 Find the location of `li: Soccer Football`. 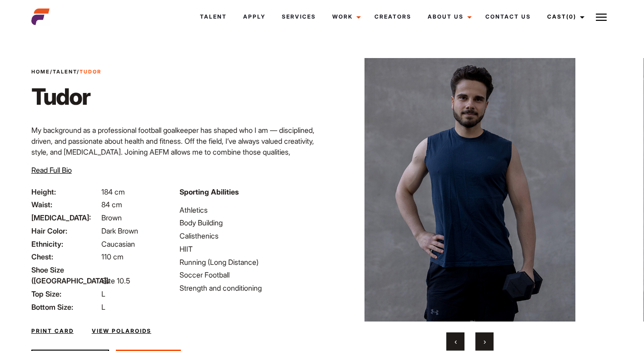

li: Soccer Football is located at coordinates (248, 275).